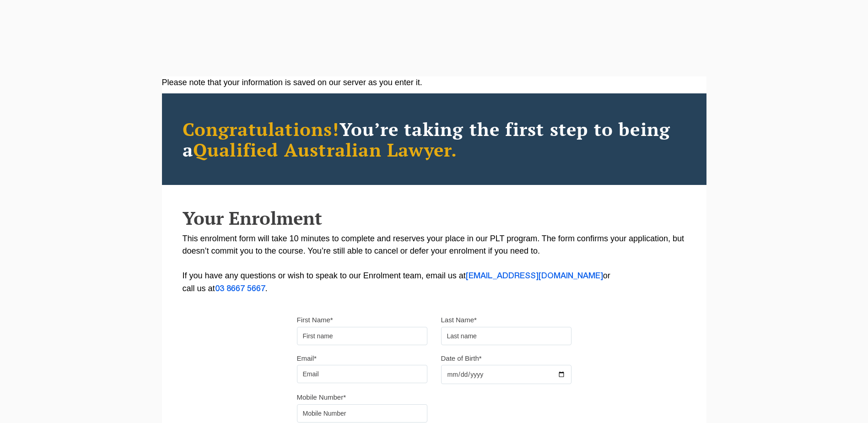 This screenshot has height=423, width=868. I want to click on input: Last name, so click(506, 336).